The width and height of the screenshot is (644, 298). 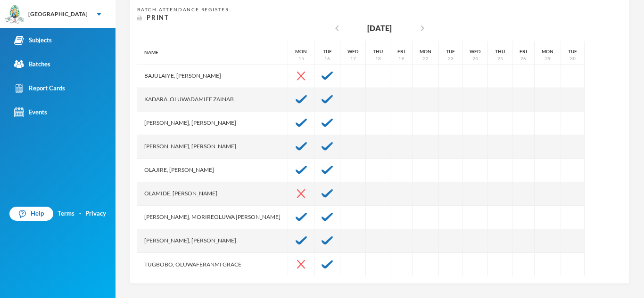 I want to click on a: Help, so click(x=31, y=214).